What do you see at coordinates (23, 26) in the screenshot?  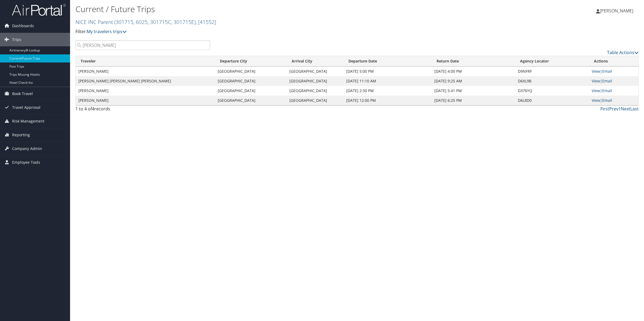 I see `span: Dashboards` at bounding box center [23, 26].